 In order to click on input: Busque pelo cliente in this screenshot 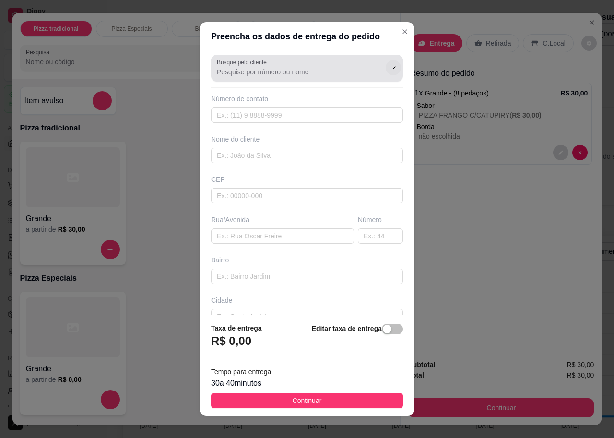, I will do `click(294, 72)`.